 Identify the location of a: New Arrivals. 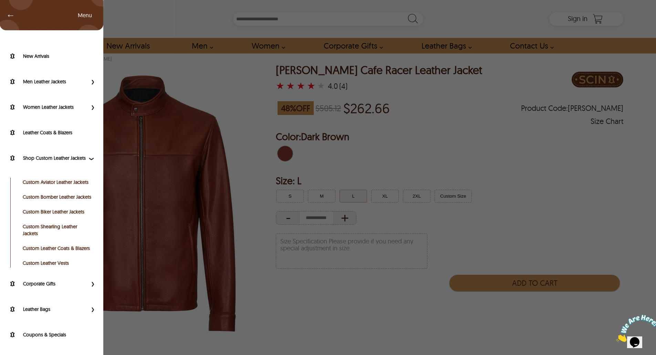
(52, 56).